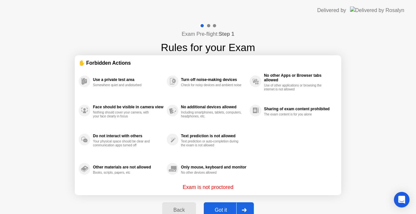  I want to click on div: Sharing of exam content prohibited, so click(299, 109).